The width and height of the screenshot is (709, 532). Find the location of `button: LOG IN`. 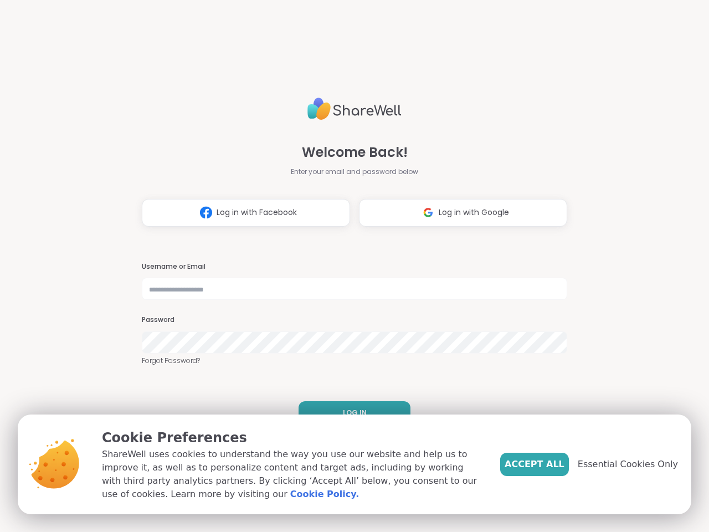

button: LOG IN is located at coordinates (354, 413).